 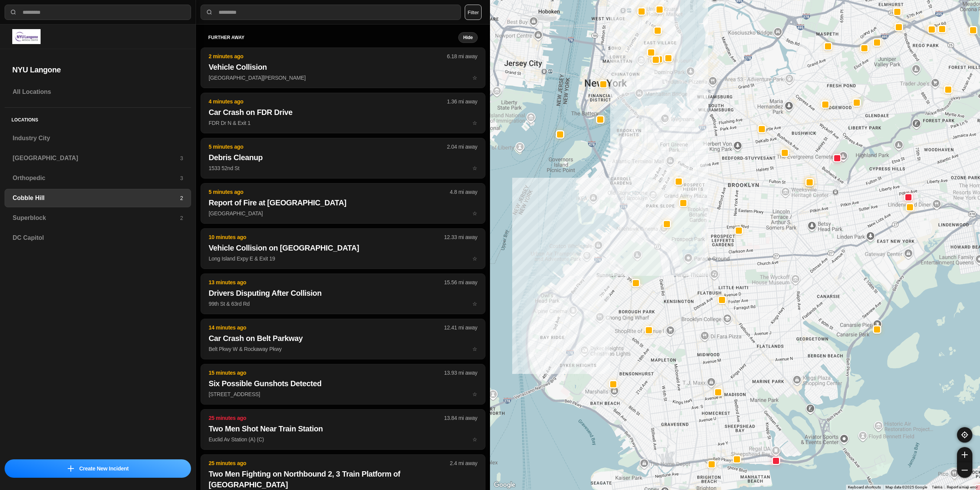 I want to click on button: 5 minutes ago2.04 mi awayDebris Cleanup1533 52nd Ststar, so click(x=343, y=158).